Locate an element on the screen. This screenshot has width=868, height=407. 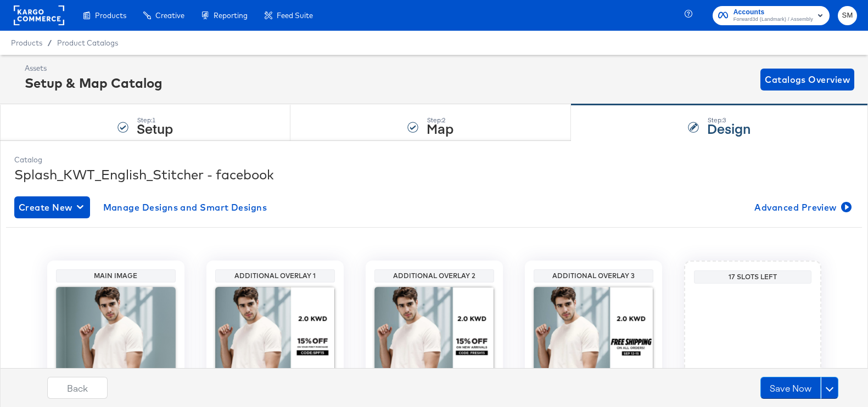
strong: Setup is located at coordinates (155, 128).